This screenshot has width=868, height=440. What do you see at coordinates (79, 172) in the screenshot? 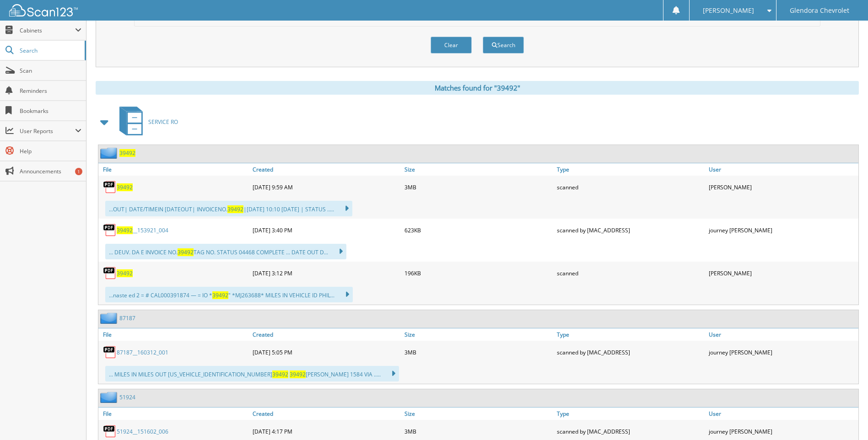
I see `div: 1` at bounding box center [79, 172].